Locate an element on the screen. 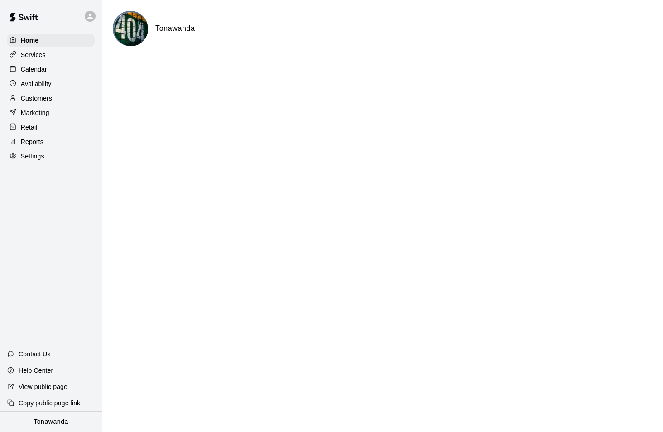 This screenshot has height=432, width=663. p: Reports is located at coordinates (32, 142).